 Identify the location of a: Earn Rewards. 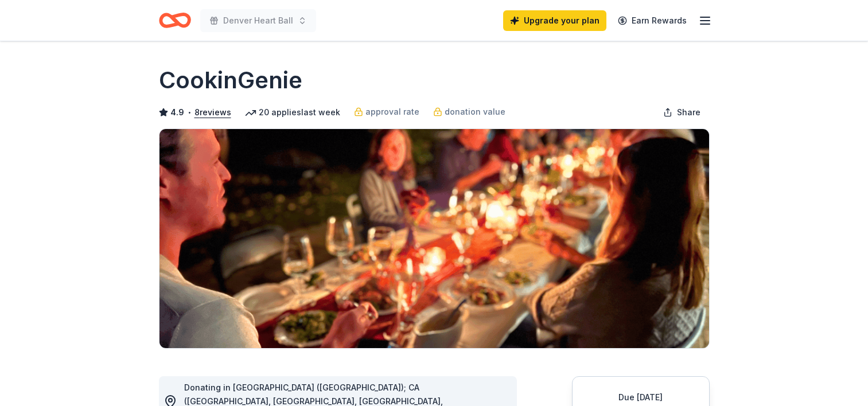
(652, 21).